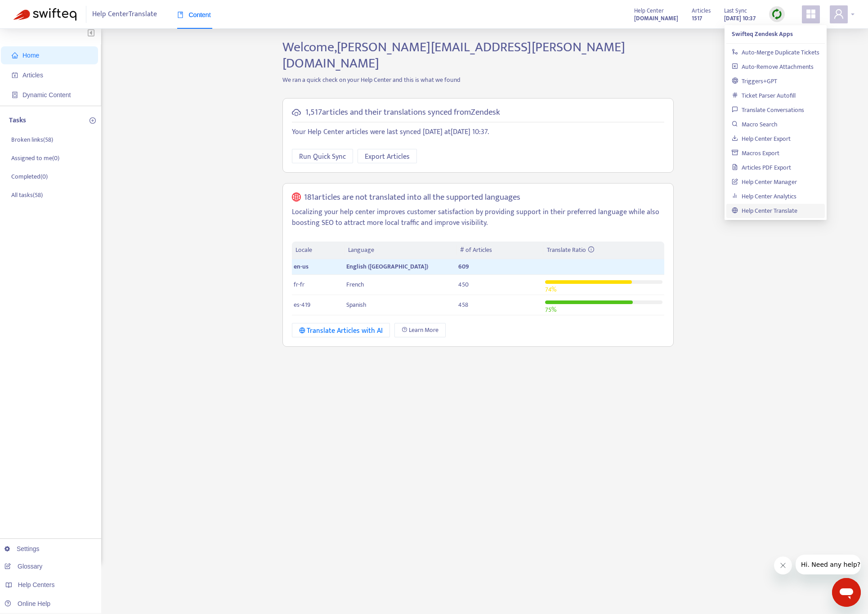  I want to click on span: container, so click(15, 95).